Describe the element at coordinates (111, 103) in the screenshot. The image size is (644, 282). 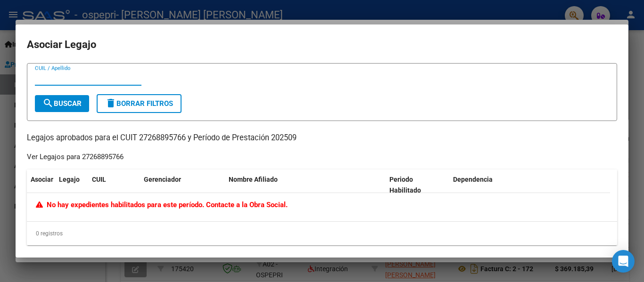
I see `mat-icon: delete` at that location.